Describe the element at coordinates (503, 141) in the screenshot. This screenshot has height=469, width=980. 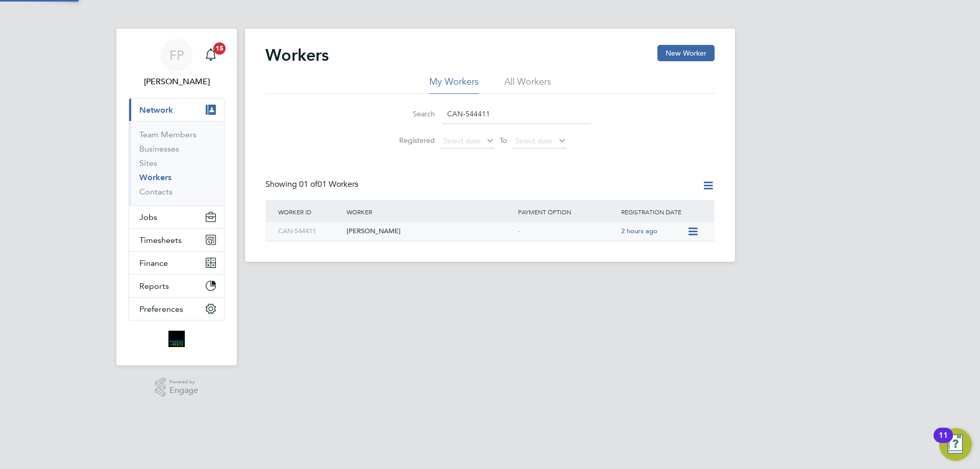
I see `span: To` at that location.